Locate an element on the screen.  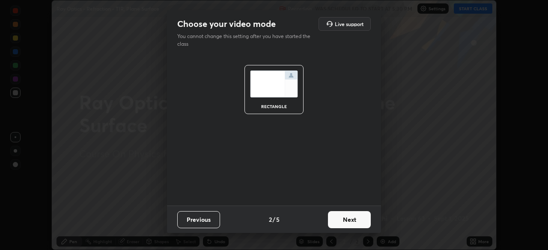
h4: 5 is located at coordinates (278, 219).